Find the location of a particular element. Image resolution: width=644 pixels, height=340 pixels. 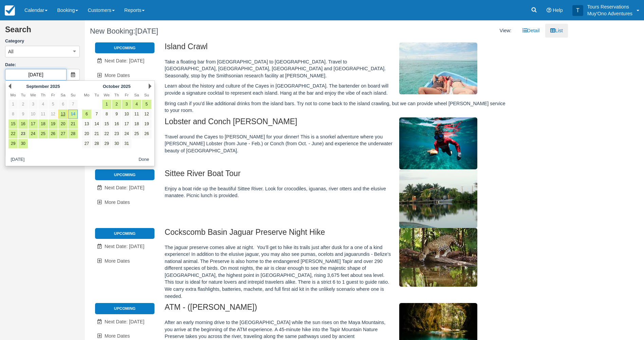

a: 8 is located at coordinates (107, 114).